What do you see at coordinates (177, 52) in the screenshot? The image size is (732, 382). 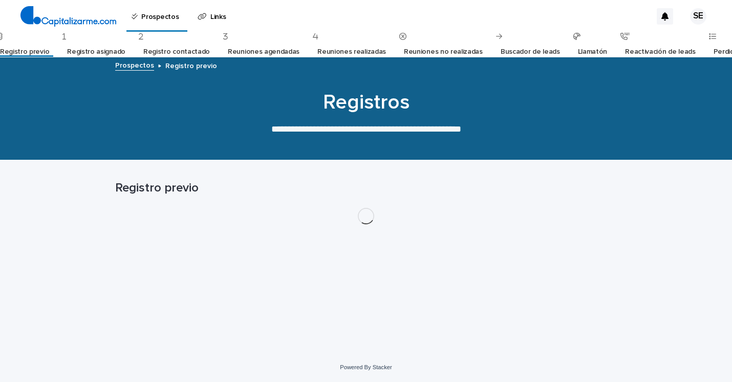 I see `a: Registro contactado` at bounding box center [177, 52].